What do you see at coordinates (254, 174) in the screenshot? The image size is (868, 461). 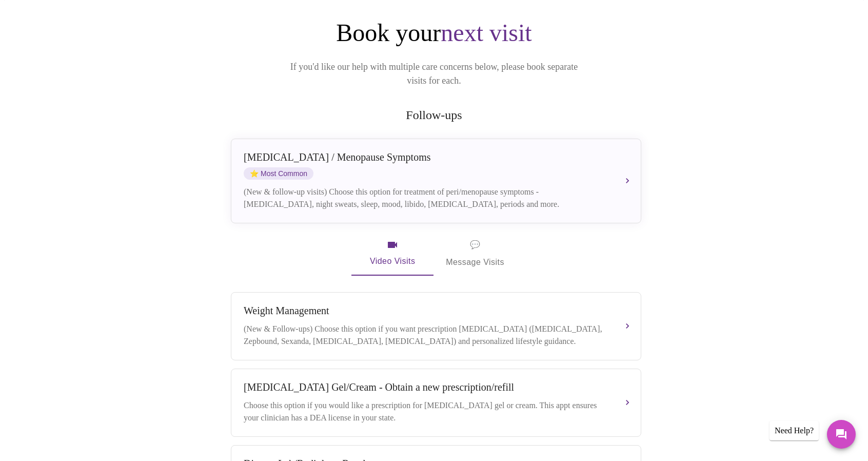 I see `span: star` at bounding box center [254, 174].